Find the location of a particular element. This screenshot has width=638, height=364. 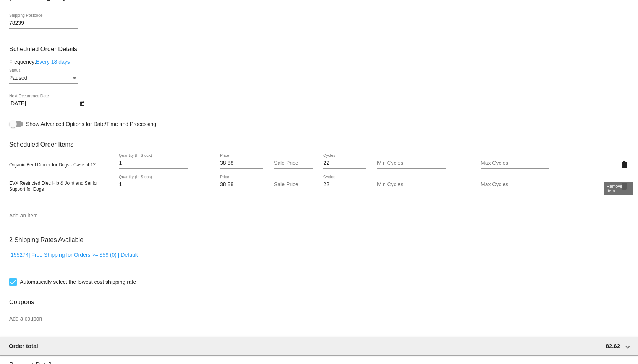

h3: 2 Shipping Rates Available is located at coordinates (46, 240).